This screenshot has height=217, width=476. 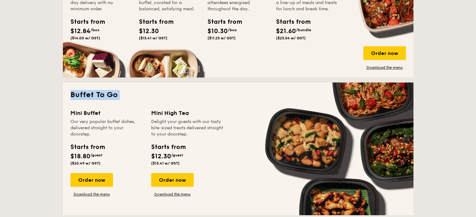 What do you see at coordinates (188, 113) in the screenshot?
I see `div: Mini High Tea` at bounding box center [188, 113].